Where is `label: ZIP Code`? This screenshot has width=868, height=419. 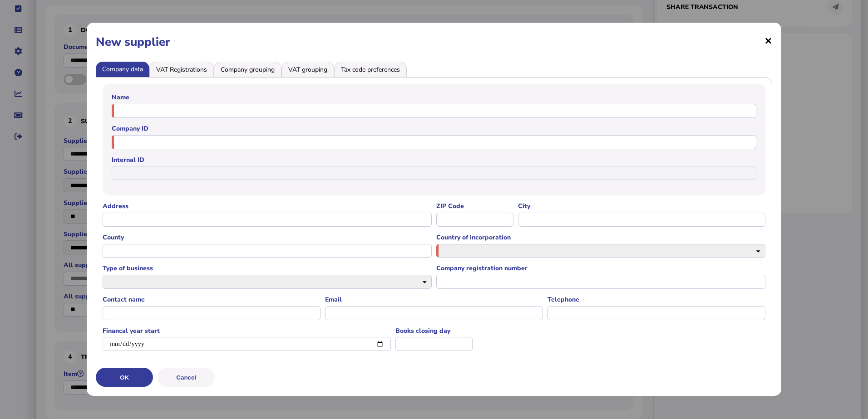
label: ZIP Code is located at coordinates (475, 206).